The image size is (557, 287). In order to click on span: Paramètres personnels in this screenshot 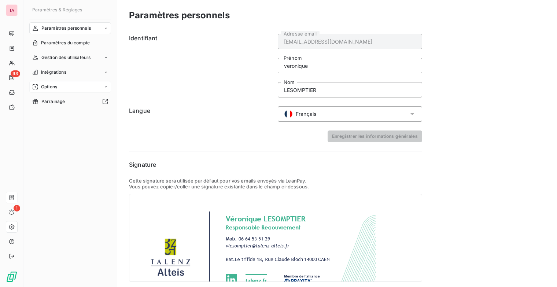, I will do `click(66, 28)`.